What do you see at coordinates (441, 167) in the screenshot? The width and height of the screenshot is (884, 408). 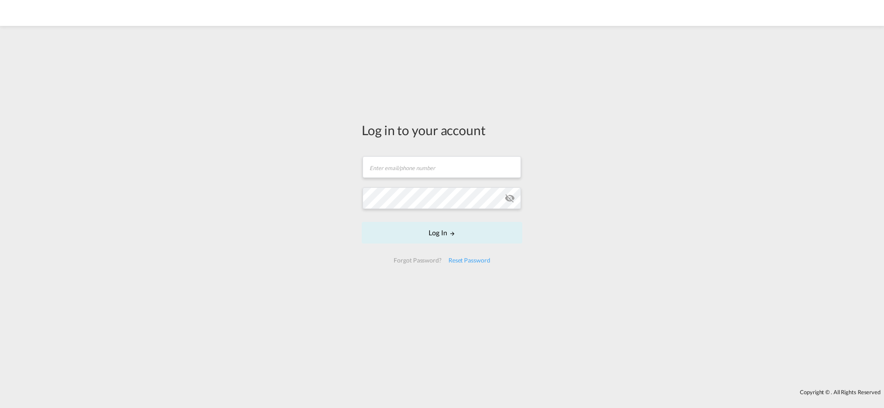 I see `input: Enter email/phone number` at bounding box center [441, 167].